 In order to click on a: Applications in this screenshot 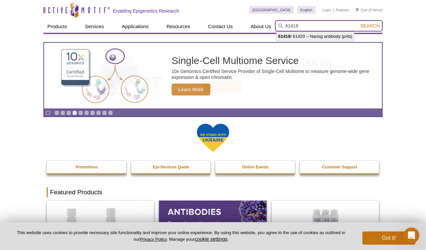, I will do `click(135, 26)`.